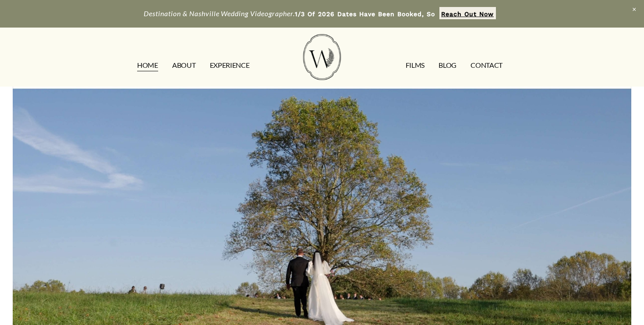  Describe the element at coordinates (322, 57) in the screenshot. I see `img: Wild Fern Weddings` at that location.